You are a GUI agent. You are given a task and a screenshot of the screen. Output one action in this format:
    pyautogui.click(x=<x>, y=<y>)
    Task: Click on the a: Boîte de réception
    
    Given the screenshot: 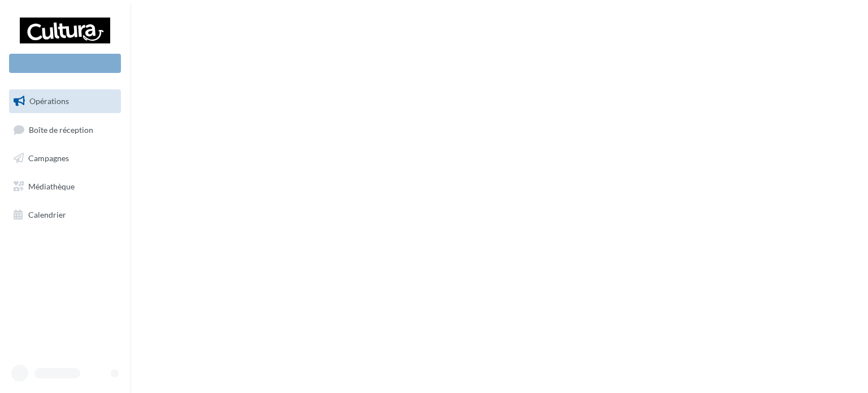 What is the action you would take?
    pyautogui.click(x=65, y=129)
    